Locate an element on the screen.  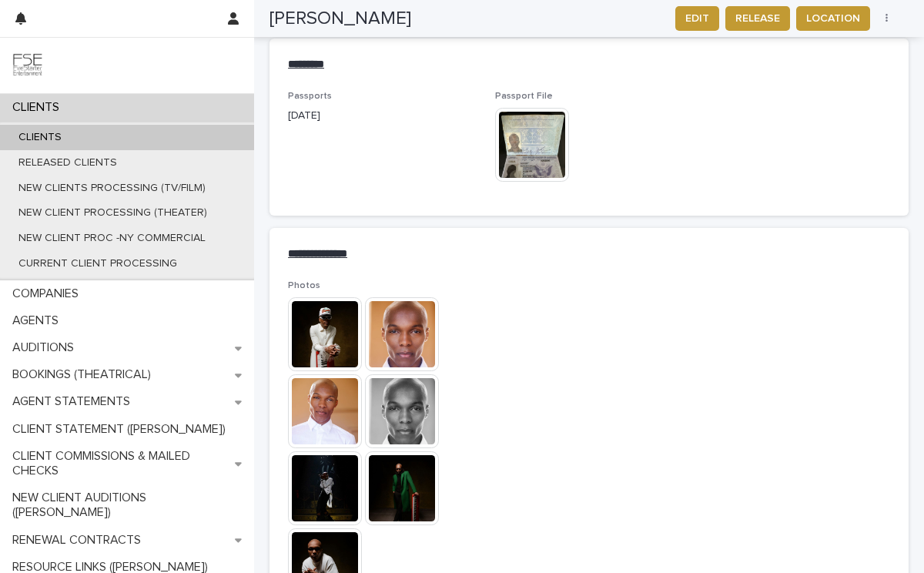
p: COMPANIES is located at coordinates (48, 293).